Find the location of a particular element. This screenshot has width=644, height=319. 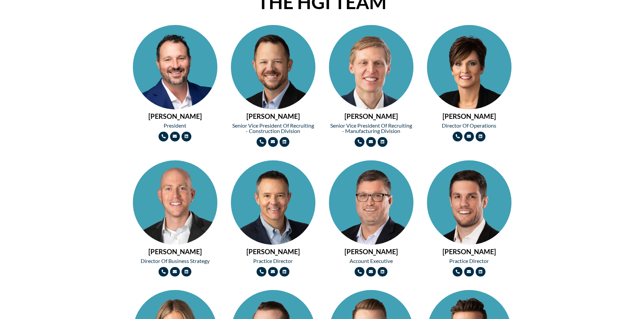

h2: Senior Vice President of Recruiting - Construction Division is located at coordinates (273, 129).